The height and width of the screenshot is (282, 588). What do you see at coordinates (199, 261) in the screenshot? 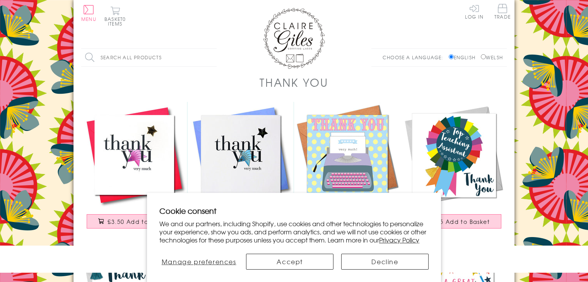
I see `span: Manage preferences` at bounding box center [199, 261].